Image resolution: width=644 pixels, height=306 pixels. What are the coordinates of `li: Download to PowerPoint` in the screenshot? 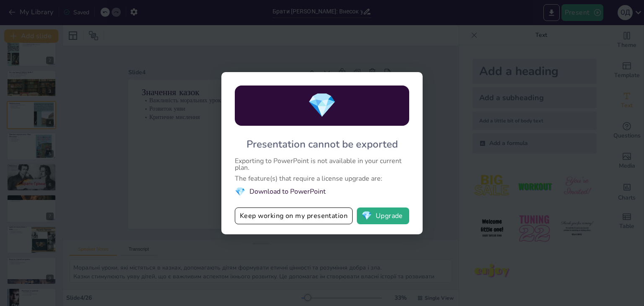 It's located at (322, 191).